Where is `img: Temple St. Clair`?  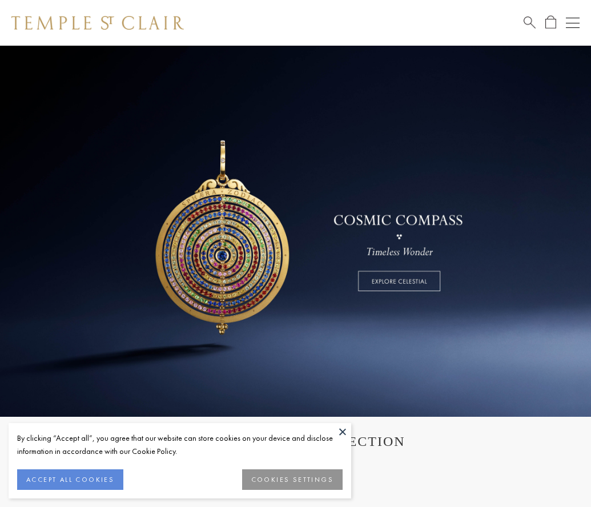 img: Temple St. Clair is located at coordinates (98, 23).